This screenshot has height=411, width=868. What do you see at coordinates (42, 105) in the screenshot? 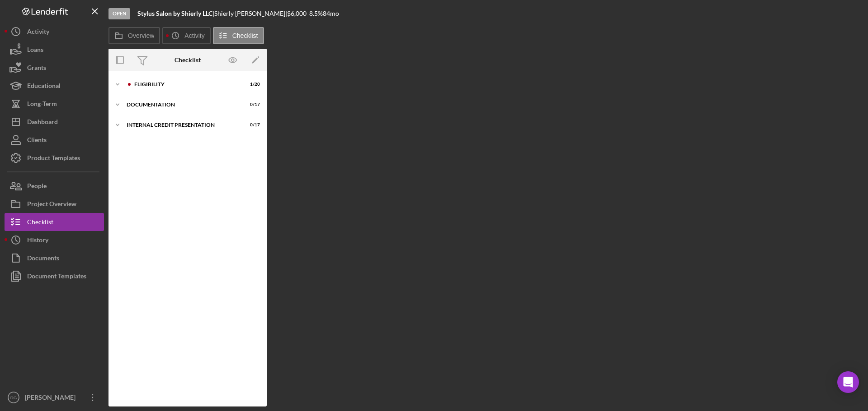
I see `div: Long-Term` at bounding box center [42, 105].